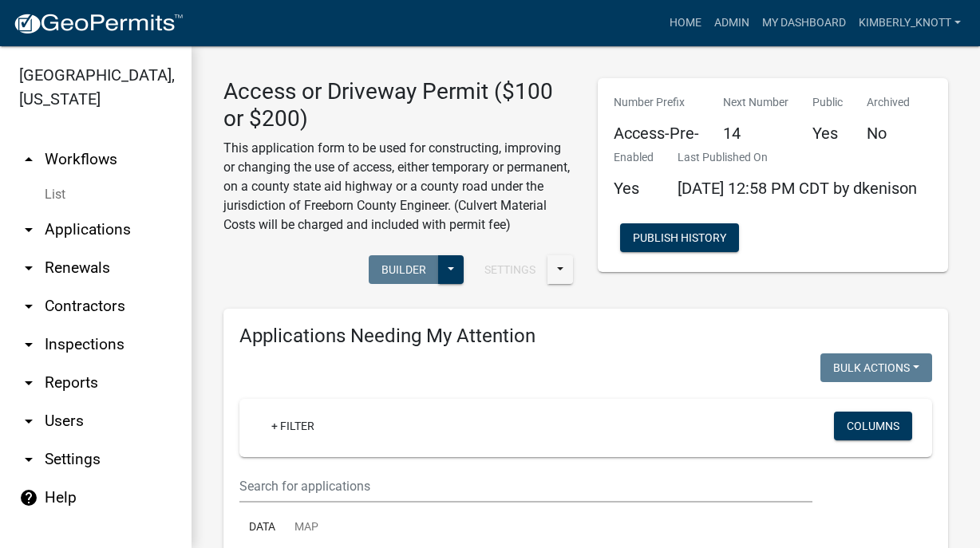 Image resolution: width=980 pixels, height=548 pixels. Describe the element at coordinates (804, 24) in the screenshot. I see `a: My Dashboard` at that location.